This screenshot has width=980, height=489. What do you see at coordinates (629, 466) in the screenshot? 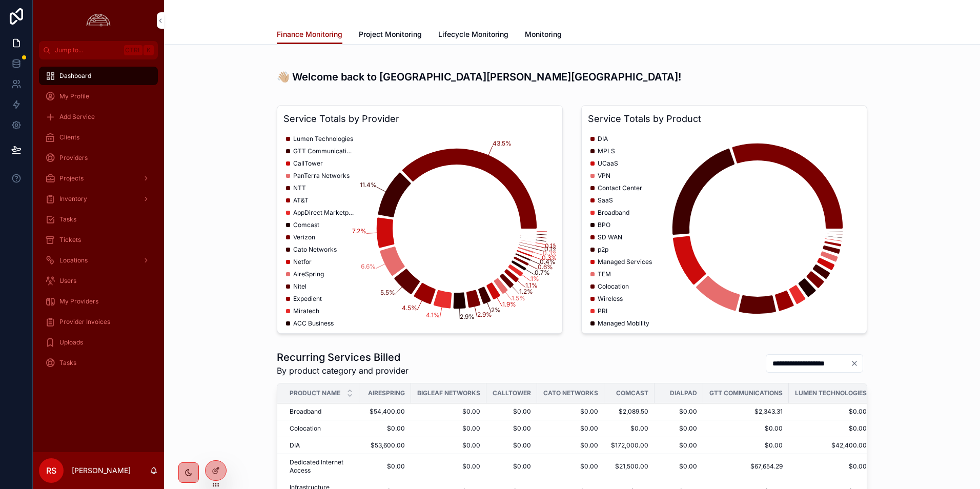
I see `td: $21,500.00` at bounding box center [629, 466].